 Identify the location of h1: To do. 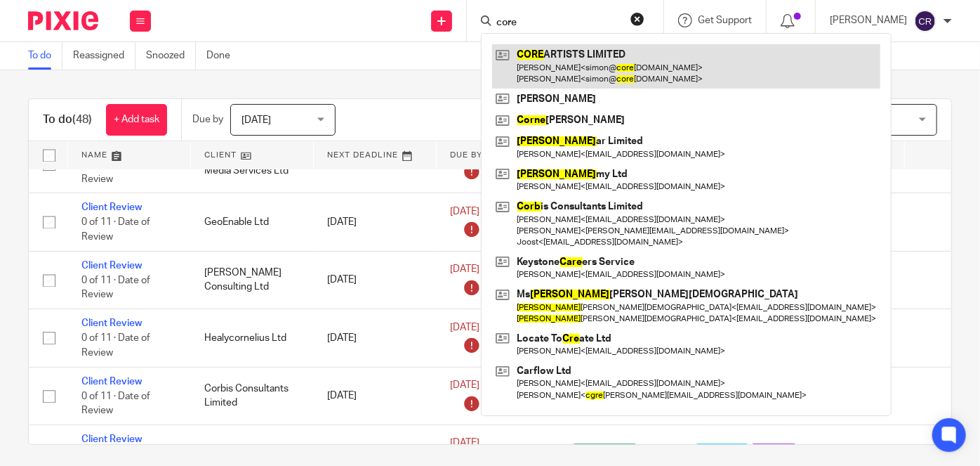
(68, 119).